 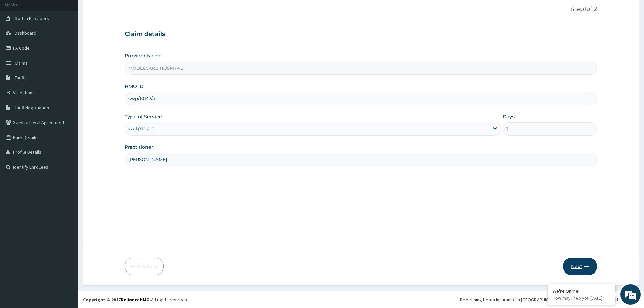 I want to click on label: Days, so click(x=508, y=117).